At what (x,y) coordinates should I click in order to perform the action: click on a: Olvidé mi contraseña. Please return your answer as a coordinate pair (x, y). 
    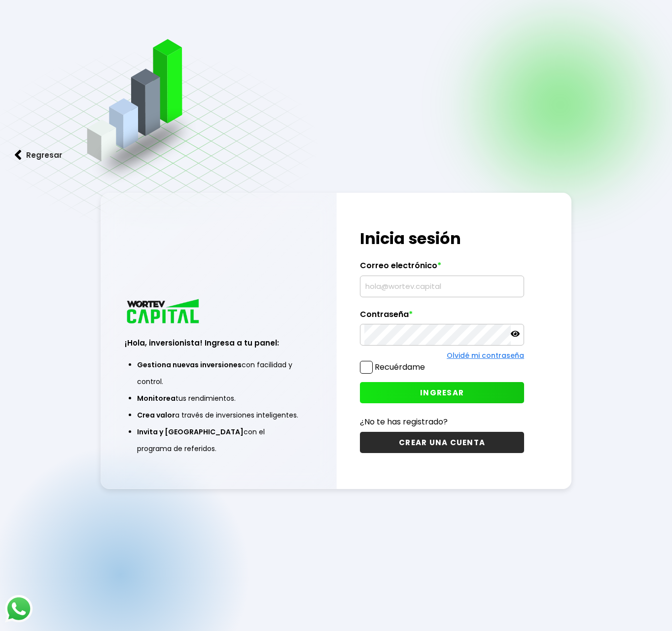
    Looking at the image, I should click on (485, 356).